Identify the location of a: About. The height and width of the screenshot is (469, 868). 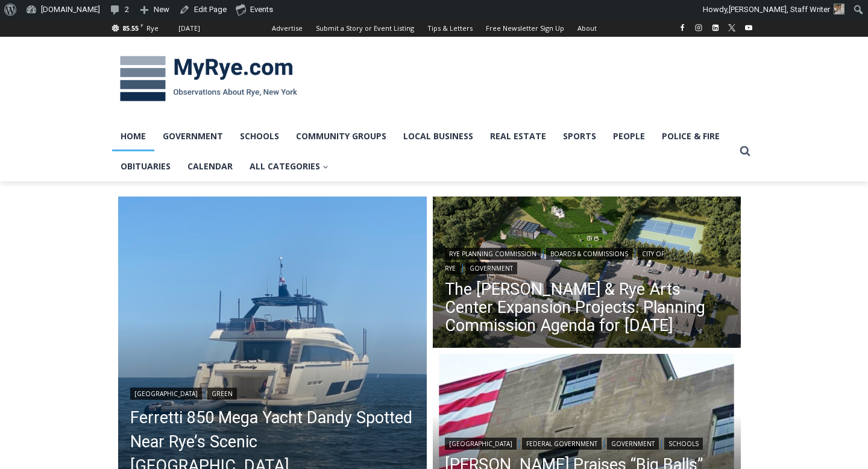
(588, 27).